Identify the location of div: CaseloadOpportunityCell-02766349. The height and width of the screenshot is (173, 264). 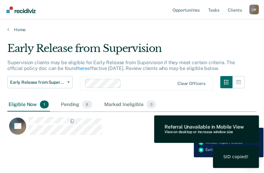
(116, 129).